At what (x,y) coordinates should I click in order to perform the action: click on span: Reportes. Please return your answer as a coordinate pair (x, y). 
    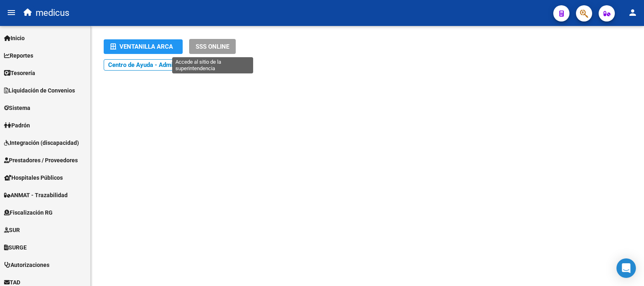
    Looking at the image, I should click on (19, 56).